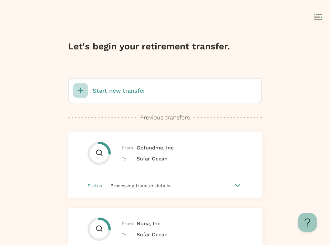  What do you see at coordinates (165, 118) in the screenshot?
I see `p: Previous transfers` at bounding box center [165, 118].